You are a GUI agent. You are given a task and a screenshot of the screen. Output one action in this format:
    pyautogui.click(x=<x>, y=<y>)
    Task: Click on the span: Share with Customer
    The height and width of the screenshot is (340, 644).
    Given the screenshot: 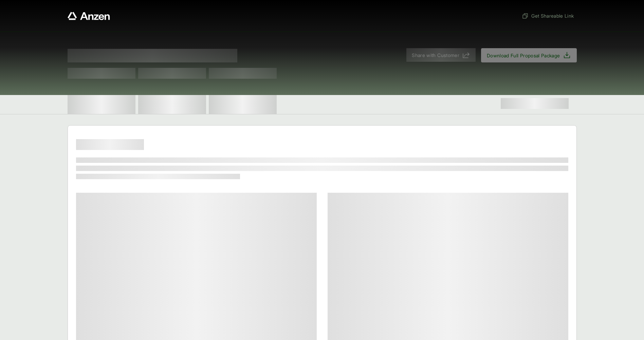 What is the action you would take?
    pyautogui.click(x=436, y=55)
    